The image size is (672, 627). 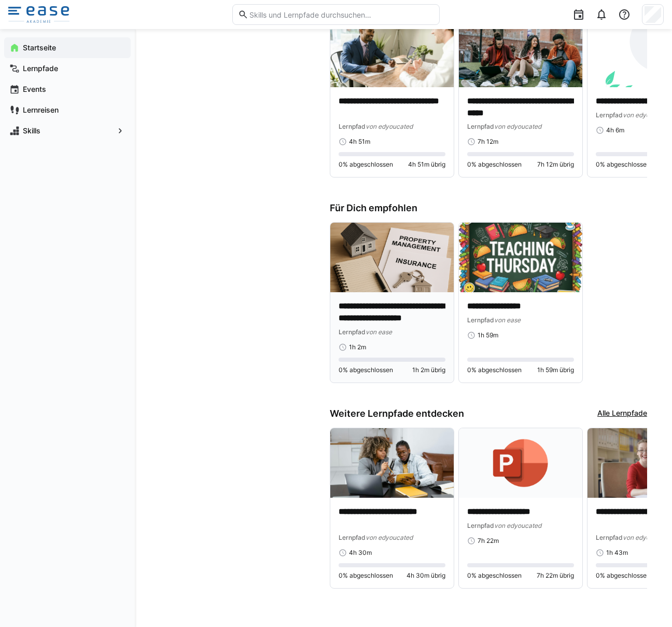 What do you see at coordinates (429, 370) in the screenshot?
I see `span: 1h 2m übrig` at bounding box center [429, 370].